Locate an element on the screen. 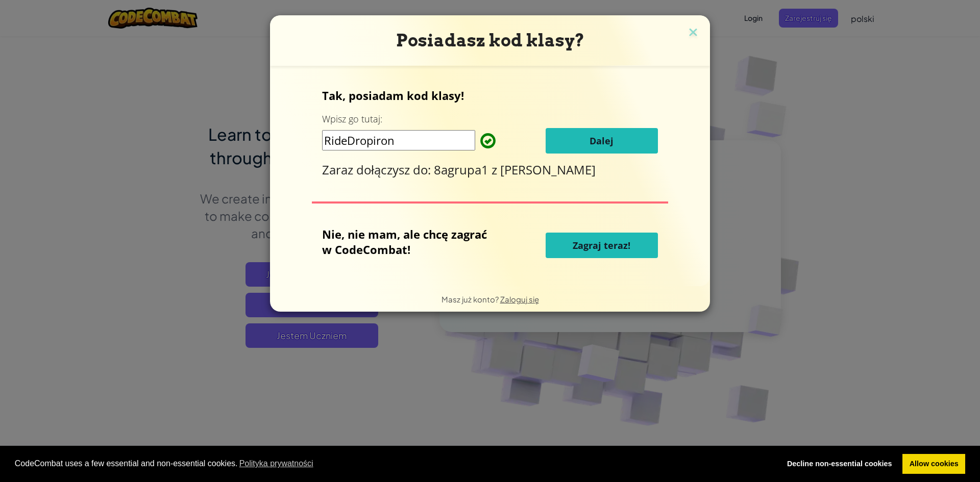 The image size is (980, 482). span: 8agrupa1 is located at coordinates (463, 170).